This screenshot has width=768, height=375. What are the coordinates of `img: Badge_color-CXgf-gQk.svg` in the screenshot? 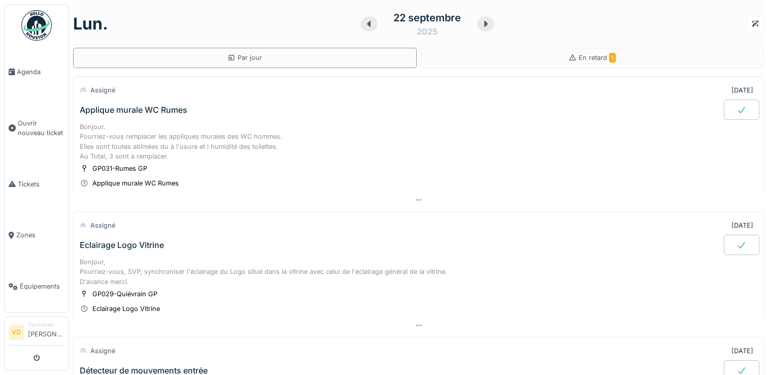 It's located at (37, 25).